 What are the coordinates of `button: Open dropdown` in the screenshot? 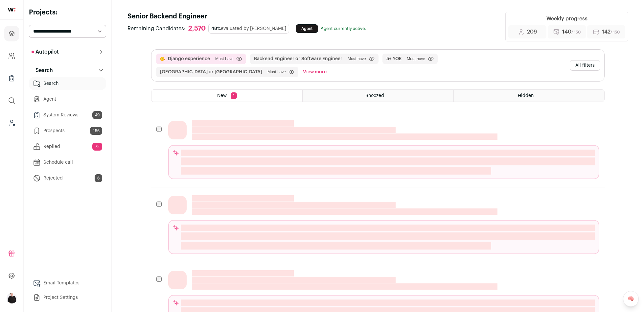 It's located at (12, 298).